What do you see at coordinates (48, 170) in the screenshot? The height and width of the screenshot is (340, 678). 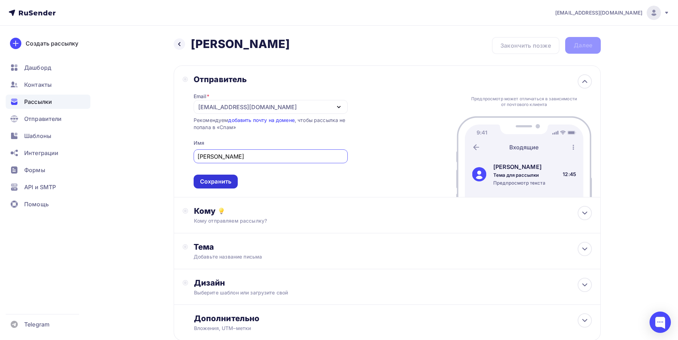 I see `a: Формы` at bounding box center [48, 170].